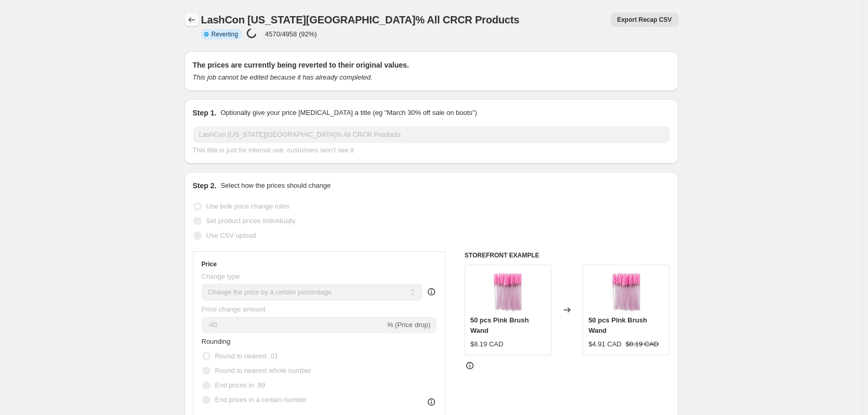  Describe the element at coordinates (605, 344) in the screenshot. I see `span: $4.91 CAD` at that location.